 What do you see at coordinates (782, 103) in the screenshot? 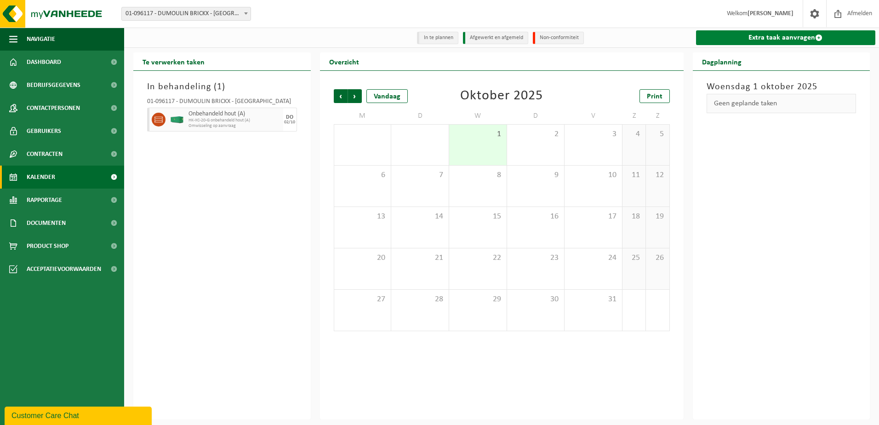
I see `div: Geen geplande taken` at bounding box center [782, 103].